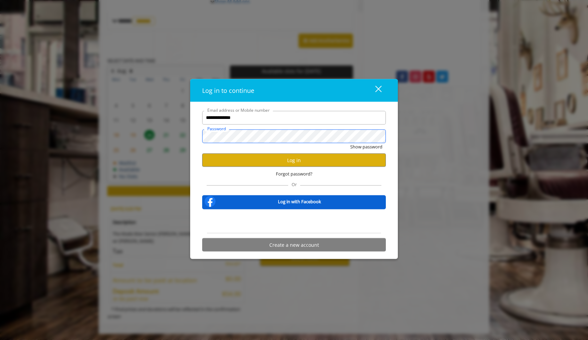  I want to click on button: Log in, so click(294, 160).